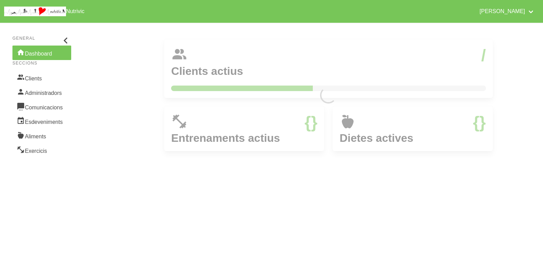 The height and width of the screenshot is (256, 543). I want to click on a: Aliments, so click(42, 136).